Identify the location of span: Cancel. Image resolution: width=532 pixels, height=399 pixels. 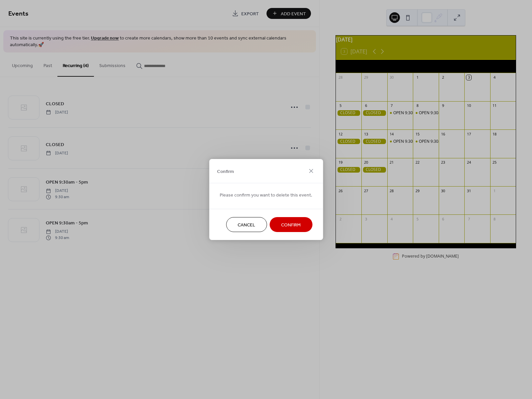
(247, 226).